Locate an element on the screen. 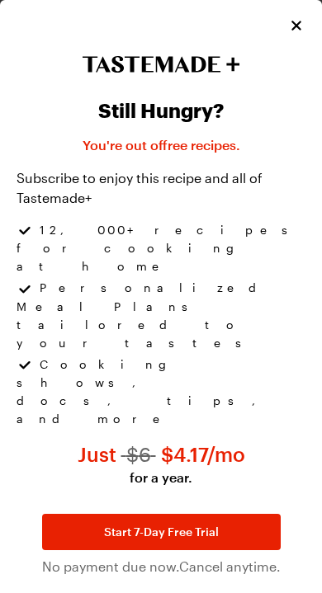  p: Just $4.17 per month for a year instead of $6 is located at coordinates (161, 464).